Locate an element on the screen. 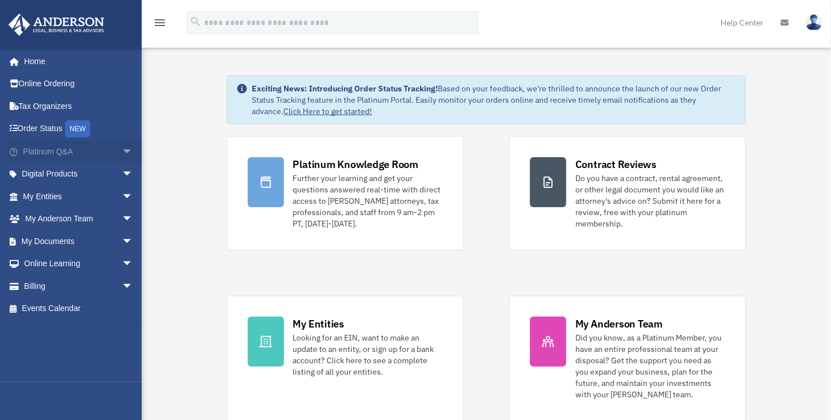 The image size is (831, 420). div: Based on your feedback, we're thrilled to announce the launch of our new Order Status Tracking fe... is located at coordinates (495, 100).